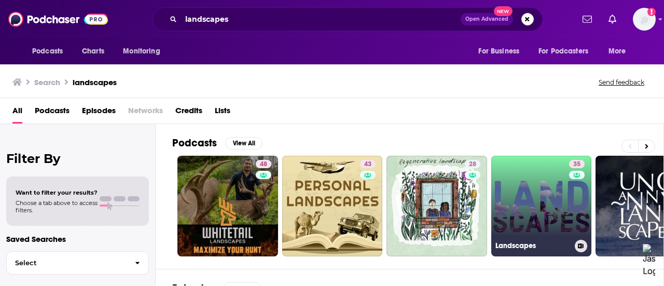 This screenshot has width=664, height=286. I want to click on span: For Business, so click(498, 51).